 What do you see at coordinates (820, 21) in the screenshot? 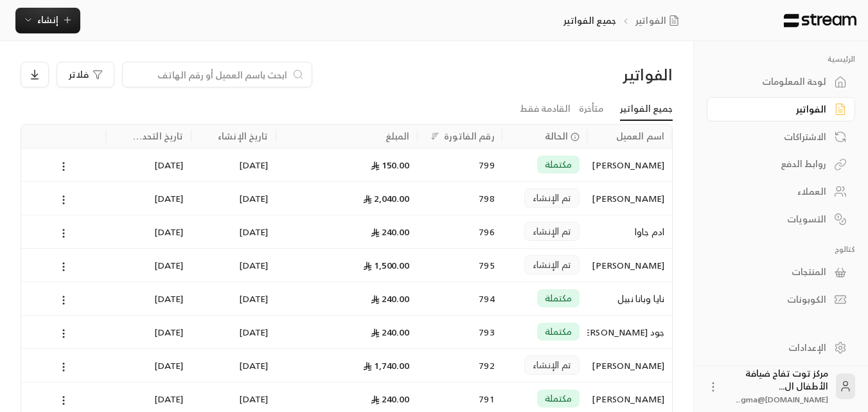
I see `img: Logo` at bounding box center [820, 21].